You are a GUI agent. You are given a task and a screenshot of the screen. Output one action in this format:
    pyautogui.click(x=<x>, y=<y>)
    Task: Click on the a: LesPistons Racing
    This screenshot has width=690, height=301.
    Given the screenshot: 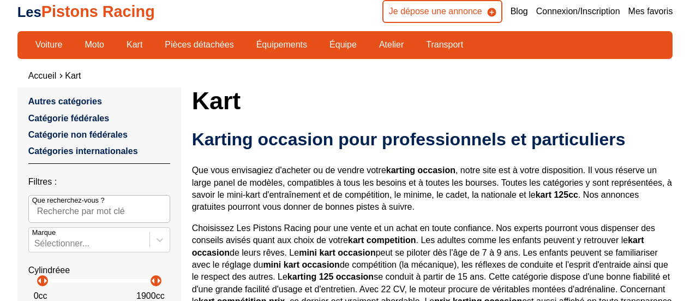 What is the action you would take?
    pyautogui.click(x=86, y=11)
    